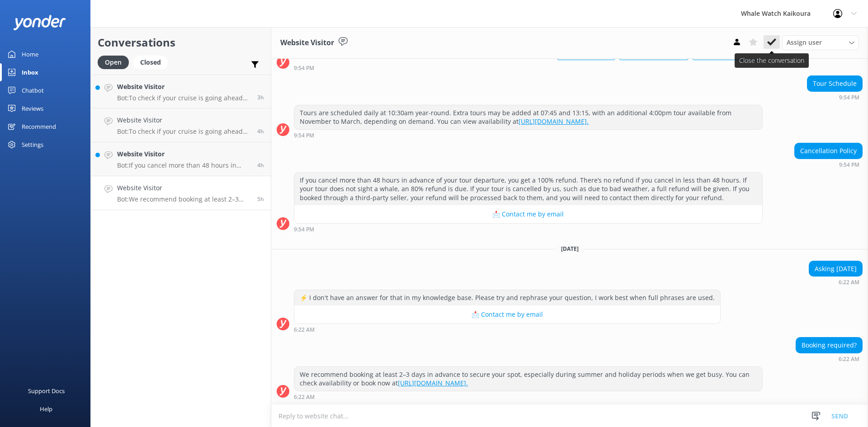 The image size is (868, 427). I want to click on div: Booking required?, so click(829, 345).